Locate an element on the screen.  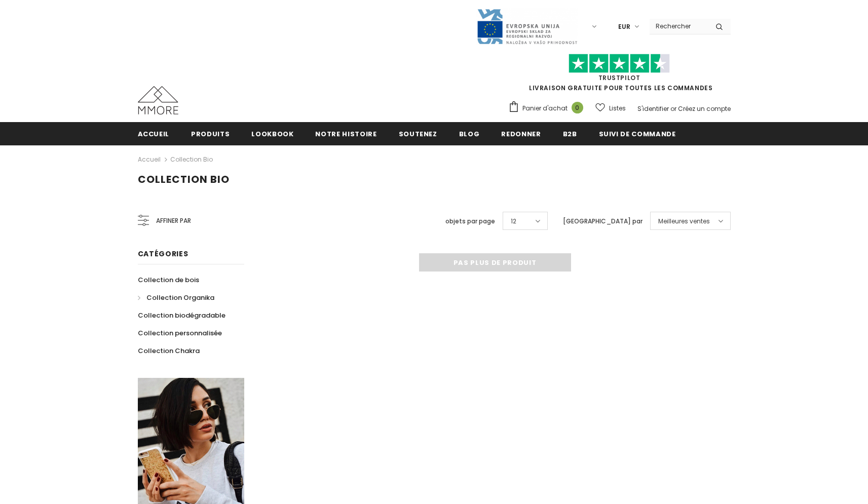
a: Suivi de commande is located at coordinates (638, 133).